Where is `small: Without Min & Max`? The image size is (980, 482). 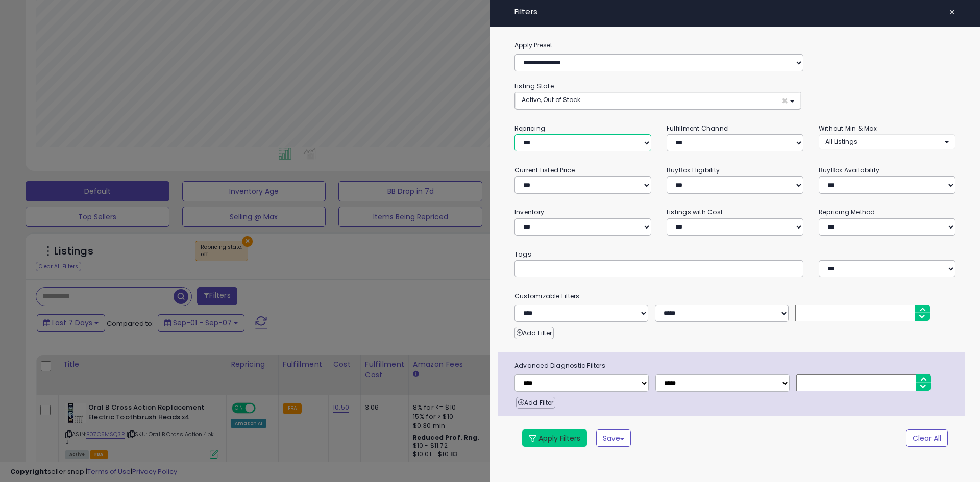 small: Without Min & Max is located at coordinates (847, 128).